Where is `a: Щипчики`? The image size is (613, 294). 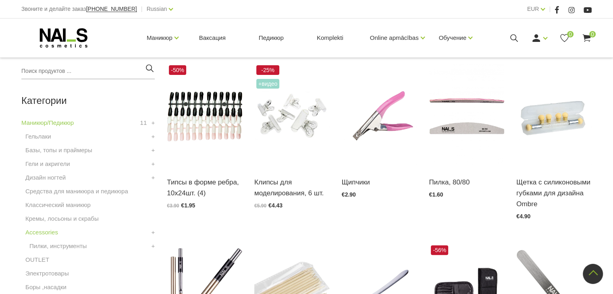
a: Щипчики is located at coordinates (379, 182).